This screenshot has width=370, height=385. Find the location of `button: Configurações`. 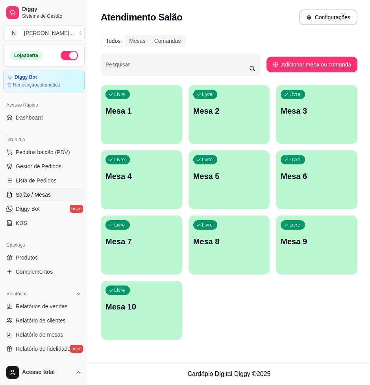

button: Configurações is located at coordinates (328, 17).